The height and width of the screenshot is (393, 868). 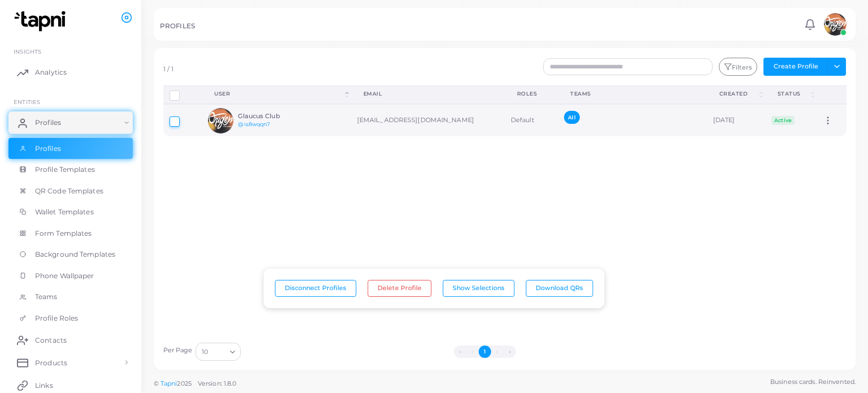 I want to click on div: User, so click(x=278, y=94).